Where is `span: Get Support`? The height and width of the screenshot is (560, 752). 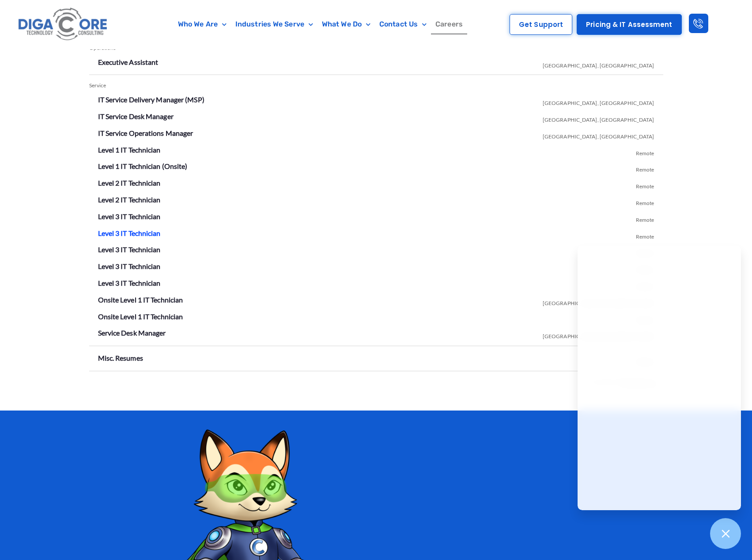 span: Get Support is located at coordinates (541, 24).